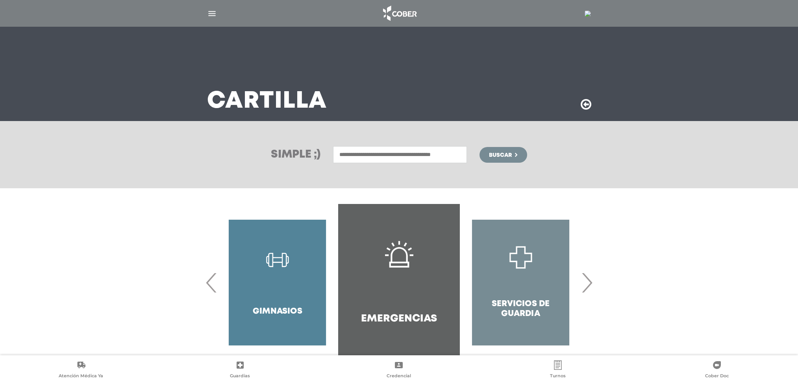  Describe the element at coordinates (588, 14) in the screenshot. I see `img: 24613` at that location.